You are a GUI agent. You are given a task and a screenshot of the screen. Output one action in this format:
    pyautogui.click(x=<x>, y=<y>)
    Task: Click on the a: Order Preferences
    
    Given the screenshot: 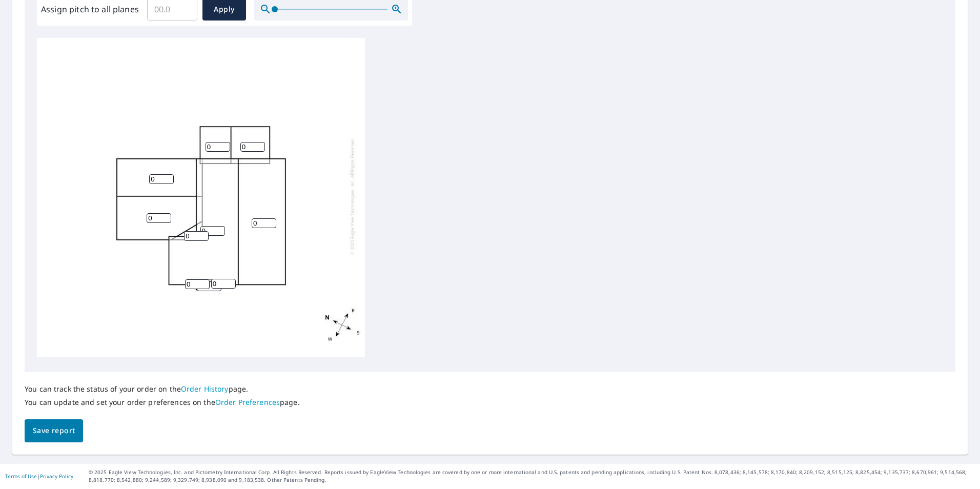 What is the action you would take?
    pyautogui.click(x=248, y=402)
    